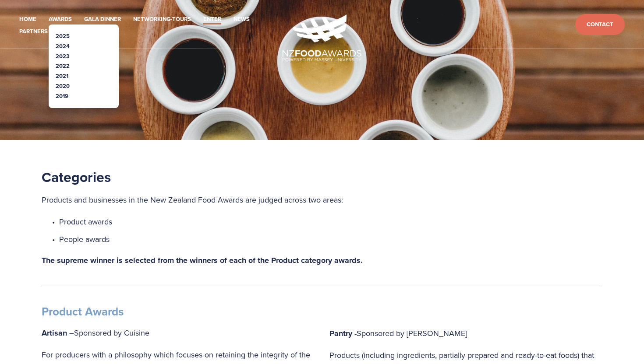 The height and width of the screenshot is (364, 644). Describe the element at coordinates (63, 36) in the screenshot. I see `a: 2025` at that location.